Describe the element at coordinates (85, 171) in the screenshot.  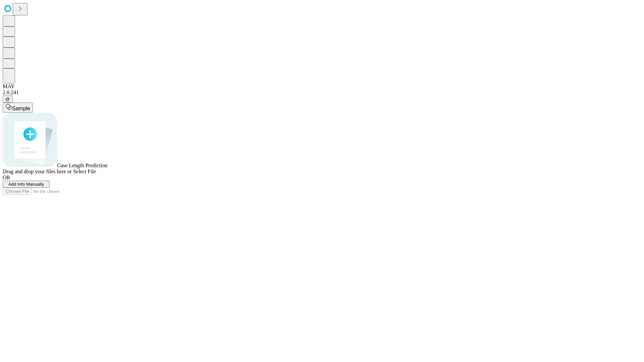
I see `span: Select File` at that location.